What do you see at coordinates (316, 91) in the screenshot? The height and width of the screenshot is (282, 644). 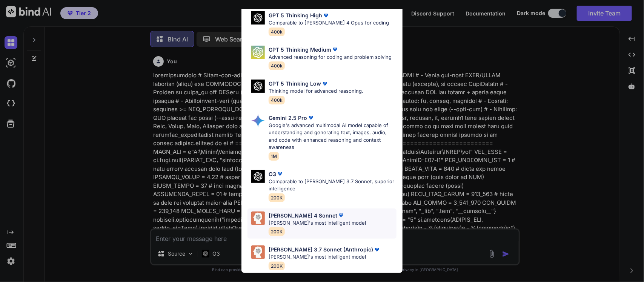 I see `p: Thinking model for advanced reasoning.` at bounding box center [316, 91].